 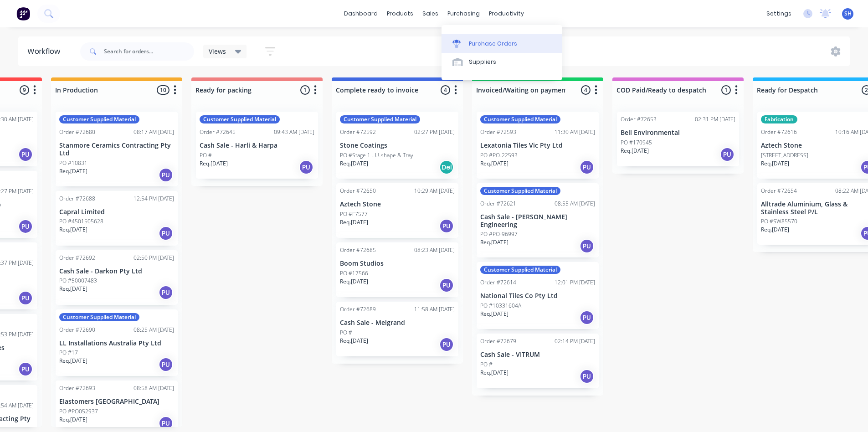 I want to click on p: Cash Sale - Harli & Harpa, so click(x=257, y=146).